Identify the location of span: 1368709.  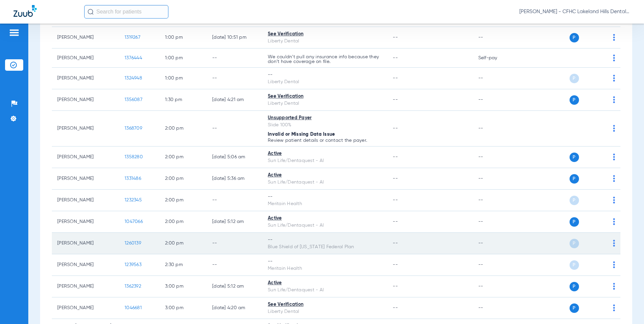
(133, 129).